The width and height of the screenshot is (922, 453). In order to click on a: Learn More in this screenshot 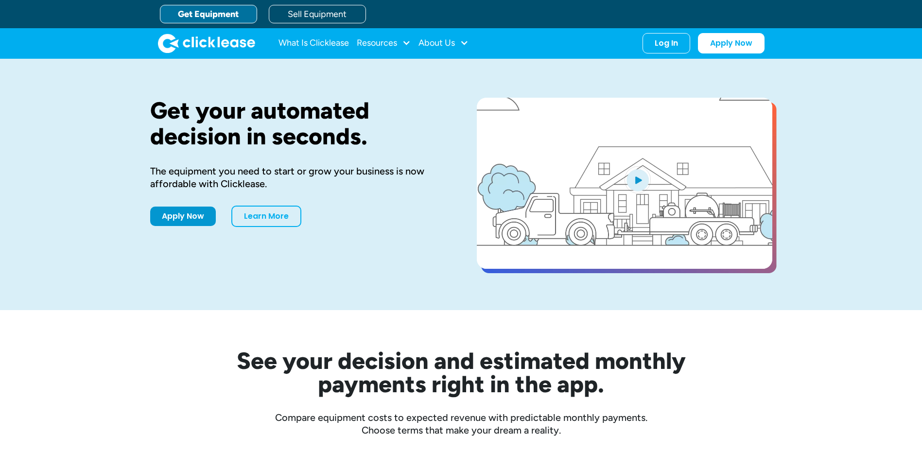, I will do `click(266, 216)`.